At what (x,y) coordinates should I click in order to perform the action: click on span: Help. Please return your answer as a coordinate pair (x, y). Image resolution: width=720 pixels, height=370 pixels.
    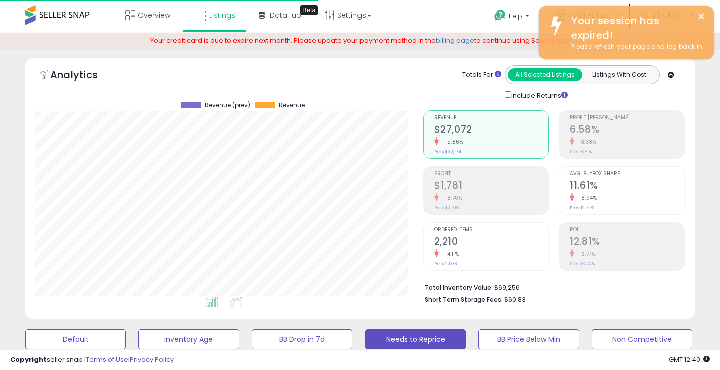
    Looking at the image, I should click on (515, 16).